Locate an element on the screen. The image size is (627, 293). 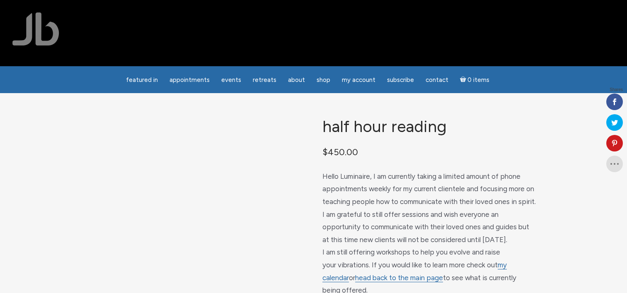
span: Shares is located at coordinates (616, 90).